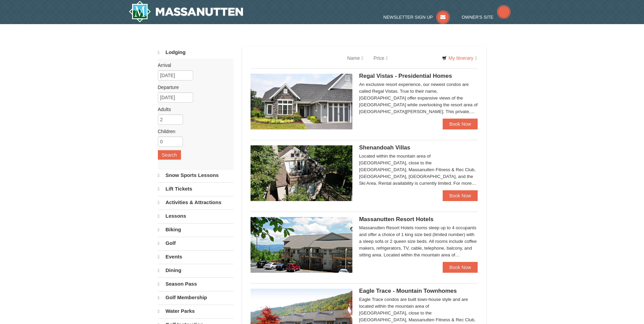 The width and height of the screenshot is (644, 324). Describe the element at coordinates (406, 76) in the screenshot. I see `span: Regal Vistas - Presidential Homes` at that location.